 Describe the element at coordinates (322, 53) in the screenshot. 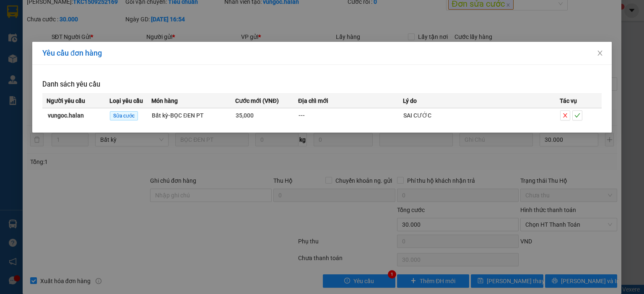

I see `div: Yêu cầu đơn hàng` at that location.